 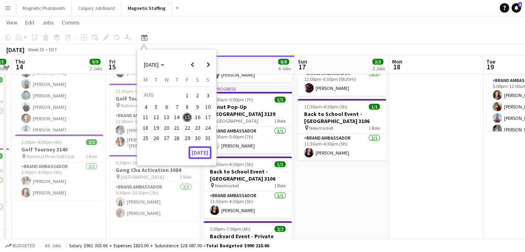 I want to click on div: EDT, so click(x=53, y=49).